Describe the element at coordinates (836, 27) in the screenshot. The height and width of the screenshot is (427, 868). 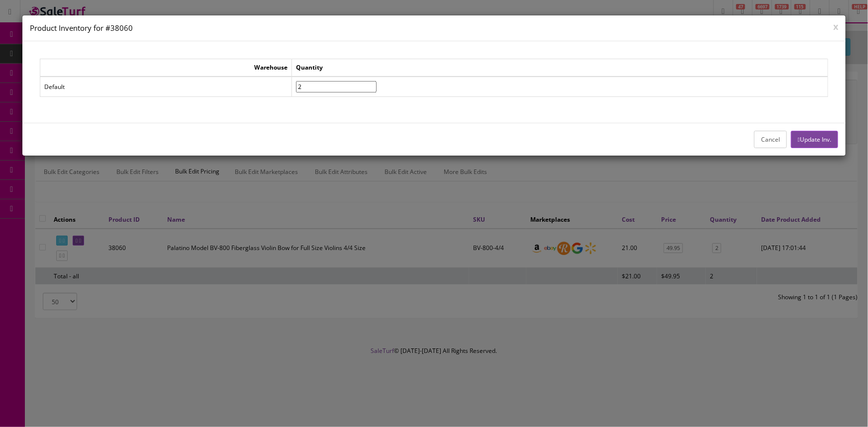
I see `button: x` at that location.